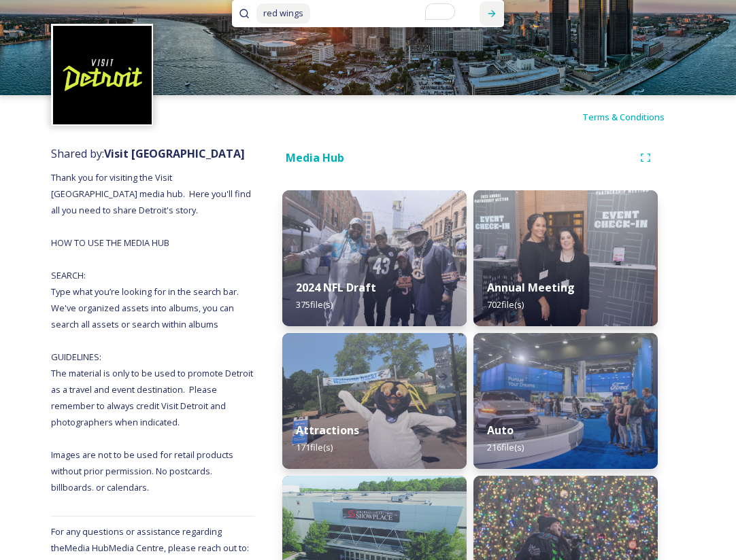  Describe the element at coordinates (633, 117) in the screenshot. I see `a: Terms & Conditions` at that location.